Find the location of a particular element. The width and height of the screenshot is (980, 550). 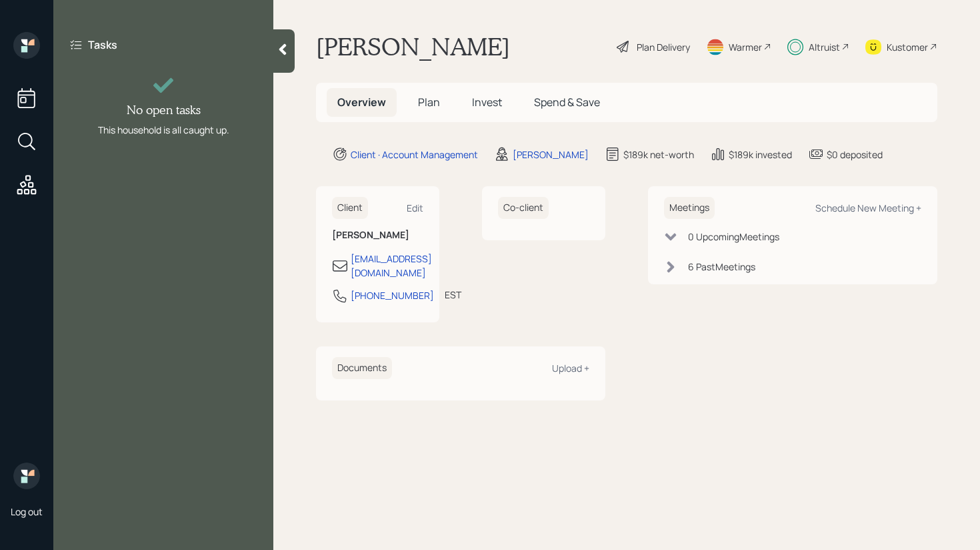

div: 6 Past Meeting s is located at coordinates (721, 266).